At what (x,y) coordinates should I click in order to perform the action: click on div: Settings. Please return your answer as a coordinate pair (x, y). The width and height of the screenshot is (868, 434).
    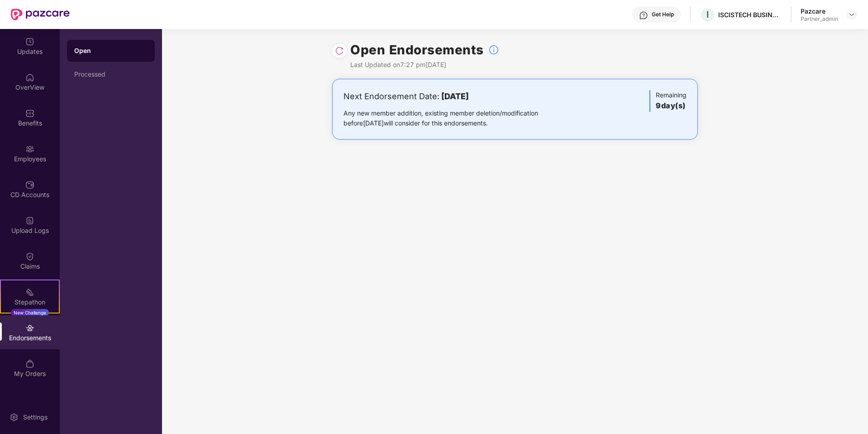
    Looking at the image, I should click on (35, 417).